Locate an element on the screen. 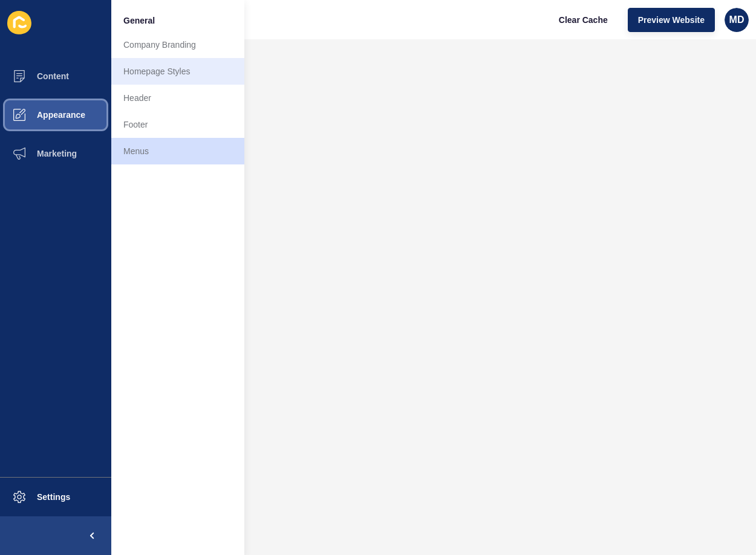  span: Preview Website is located at coordinates (671, 20).